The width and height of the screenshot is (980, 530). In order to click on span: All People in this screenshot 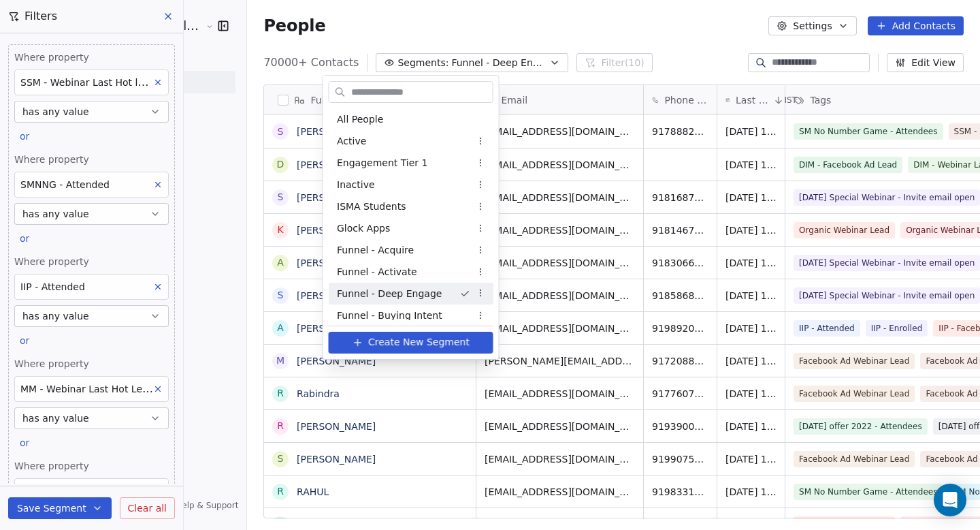, I will do `click(360, 119)`.